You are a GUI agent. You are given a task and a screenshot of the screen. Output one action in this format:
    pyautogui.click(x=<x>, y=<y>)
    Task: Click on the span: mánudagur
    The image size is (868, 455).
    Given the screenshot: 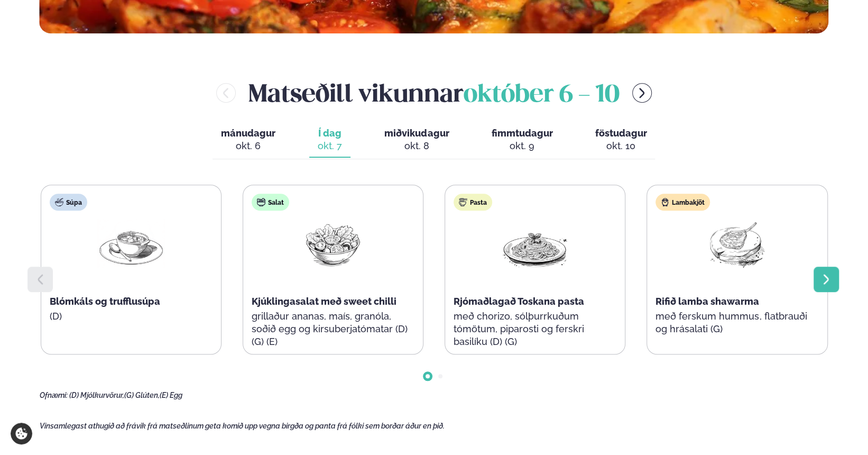 What is the action you would take?
    pyautogui.click(x=248, y=133)
    